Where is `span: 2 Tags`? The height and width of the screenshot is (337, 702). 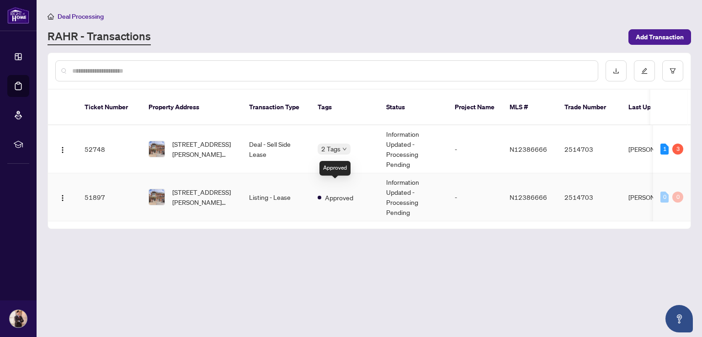 span: 2 Tags is located at coordinates (331, 148).